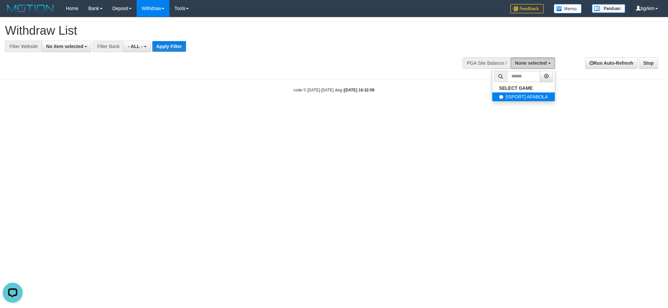 The height and width of the screenshot is (308, 668). Describe the element at coordinates (533, 63) in the screenshot. I see `button: None selected` at that location.